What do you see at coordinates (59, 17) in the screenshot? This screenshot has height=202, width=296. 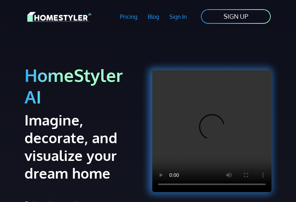 I see `img: HomeStyler AI logo` at bounding box center [59, 17].